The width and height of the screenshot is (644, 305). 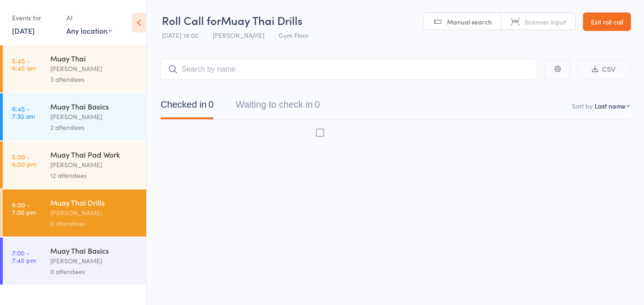 I want to click on div: Muay Thai Drills, so click(x=94, y=202).